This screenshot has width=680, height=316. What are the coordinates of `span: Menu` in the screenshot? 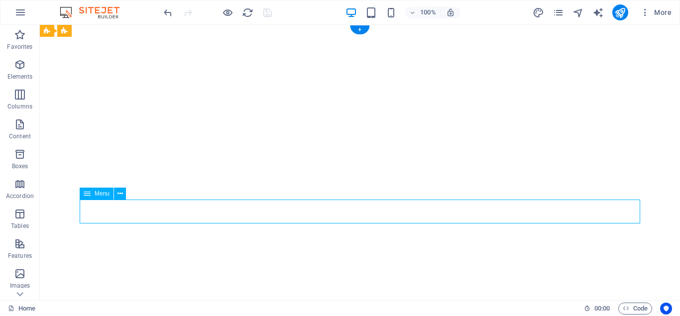 It's located at (102, 194).